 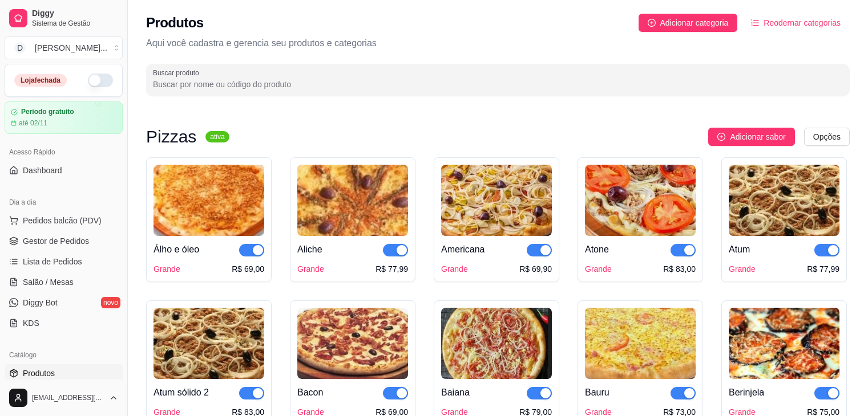 What do you see at coordinates (175, 23) in the screenshot?
I see `h2: Produtos` at bounding box center [175, 23].